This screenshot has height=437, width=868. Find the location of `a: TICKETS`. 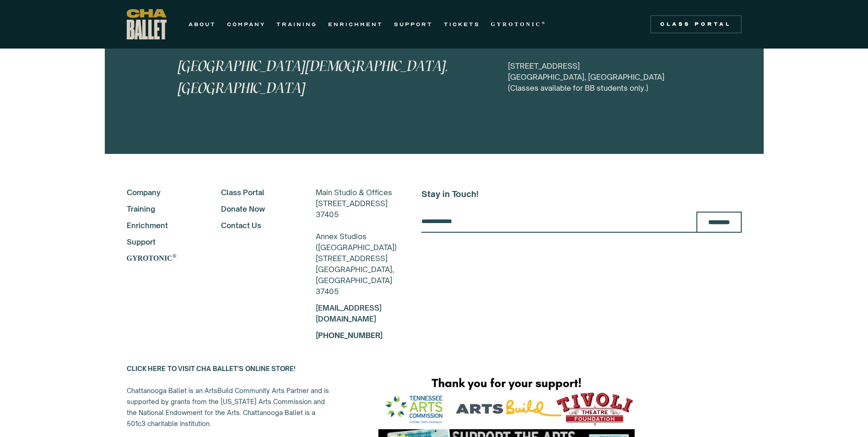

a: TICKETS is located at coordinates (462, 24).